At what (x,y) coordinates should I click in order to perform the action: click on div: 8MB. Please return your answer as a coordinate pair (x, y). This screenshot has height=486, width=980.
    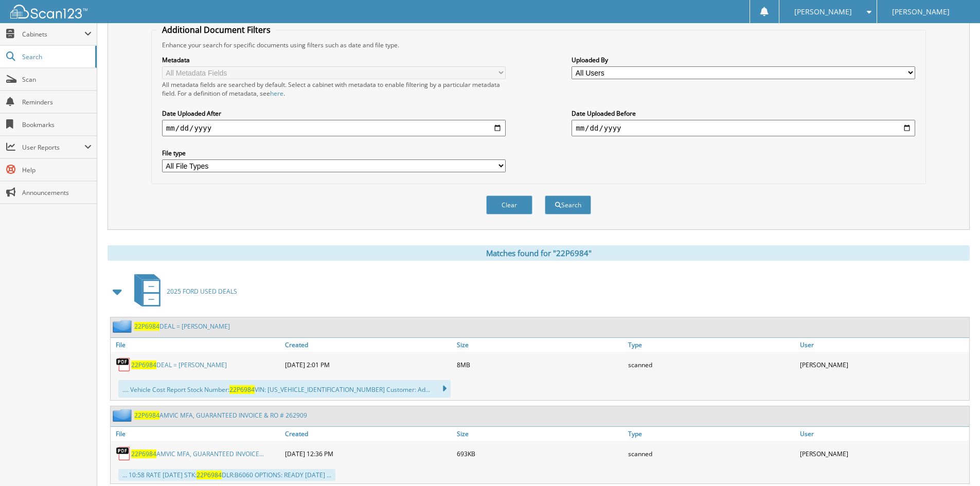
    Looking at the image, I should click on (540, 365).